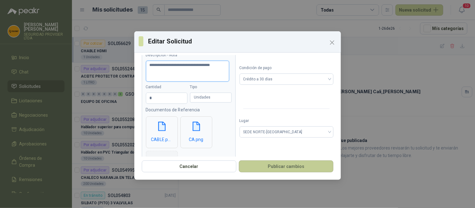 The width and height of the screenshot is (475, 208). What do you see at coordinates (242, 41) in the screenshot?
I see `h3: Editar Solicitud` at bounding box center [242, 41].